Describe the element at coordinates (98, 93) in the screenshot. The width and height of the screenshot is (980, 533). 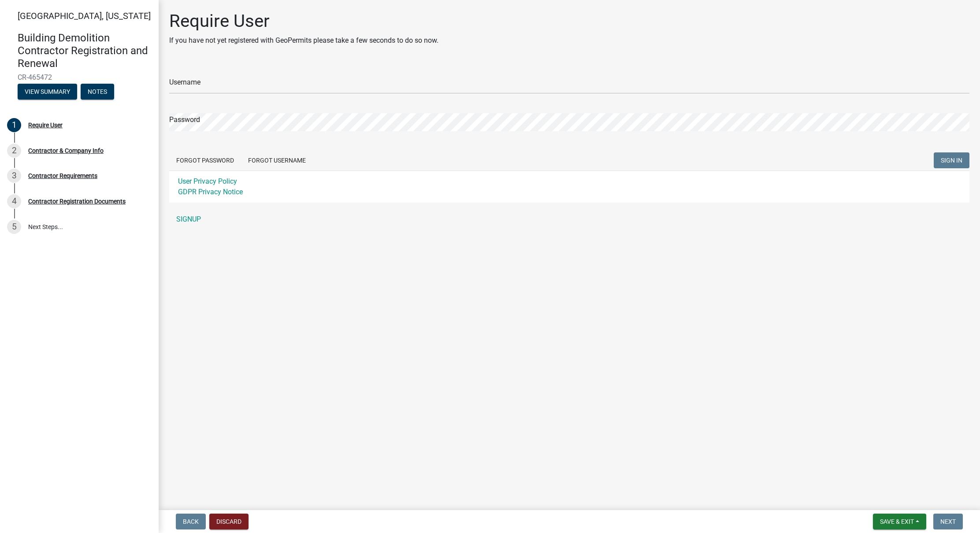
I see `wm-modal-confirm: Notes` at that location.